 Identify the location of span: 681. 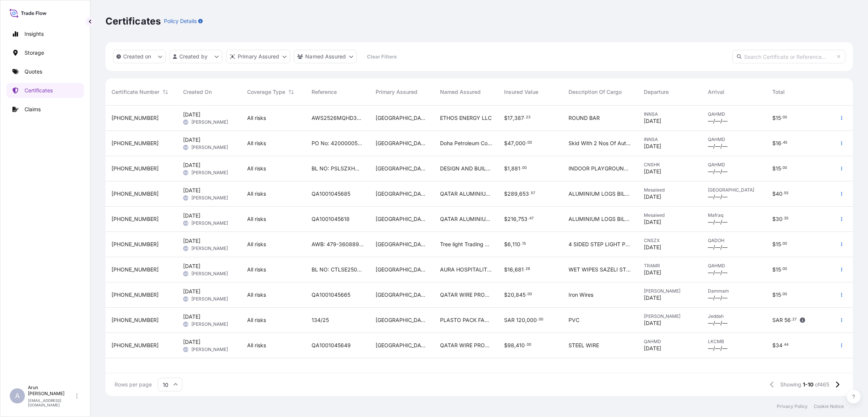
(519, 270).